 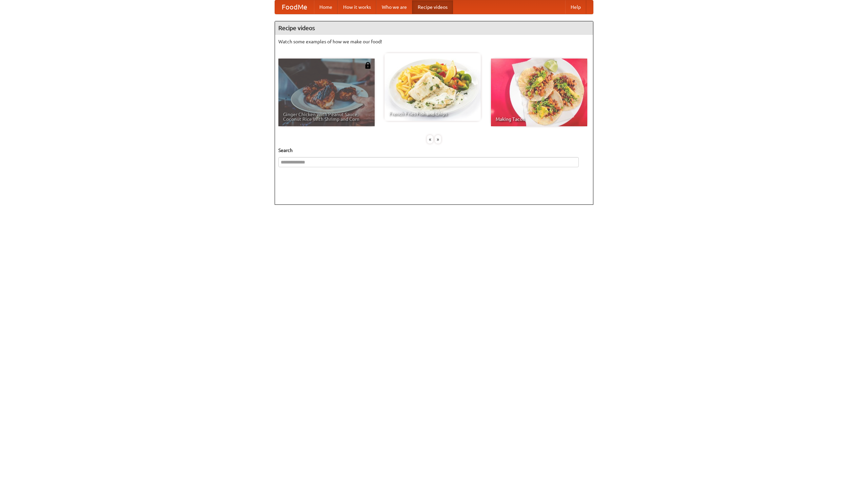 What do you see at coordinates (325, 7) in the screenshot?
I see `a: Home` at bounding box center [325, 7].